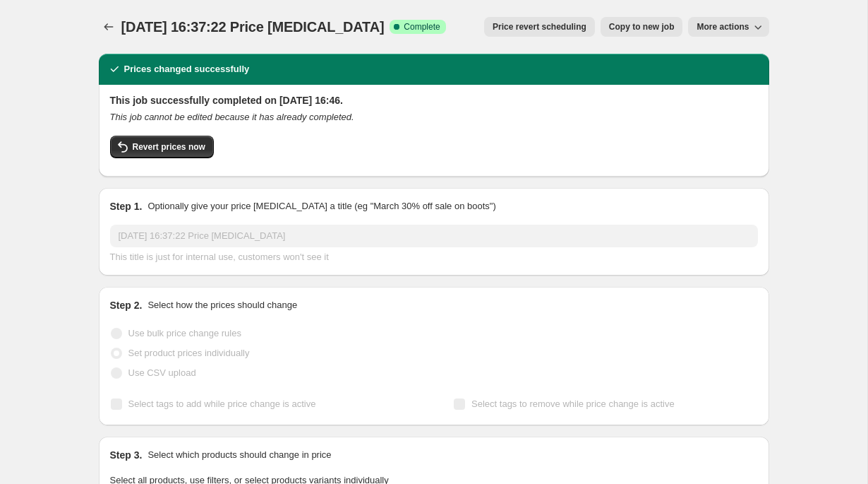 The height and width of the screenshot is (484, 868). What do you see at coordinates (126, 206) in the screenshot?
I see `h2: Step 1.` at bounding box center [126, 206].